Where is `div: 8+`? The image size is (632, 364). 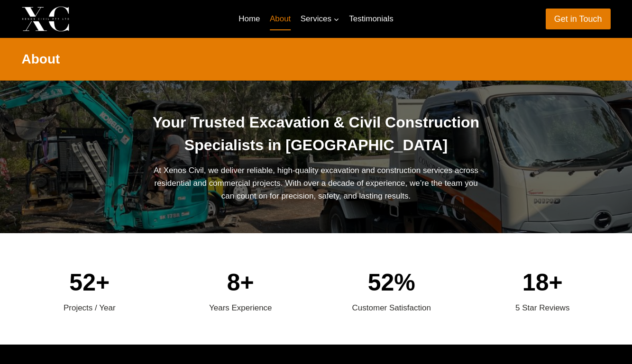
div: 8+ is located at coordinates (240, 283).